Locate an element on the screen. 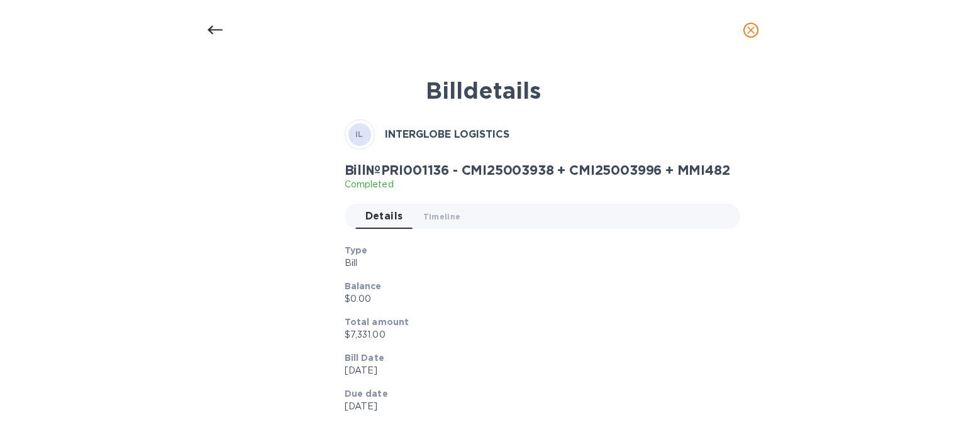 The image size is (966, 442). b: Due date is located at coordinates (366, 394).